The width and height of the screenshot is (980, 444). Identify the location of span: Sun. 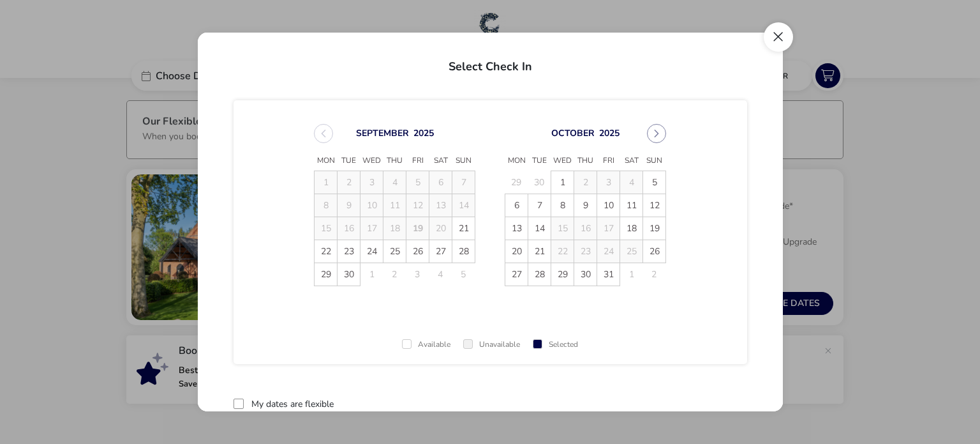
(464, 161).